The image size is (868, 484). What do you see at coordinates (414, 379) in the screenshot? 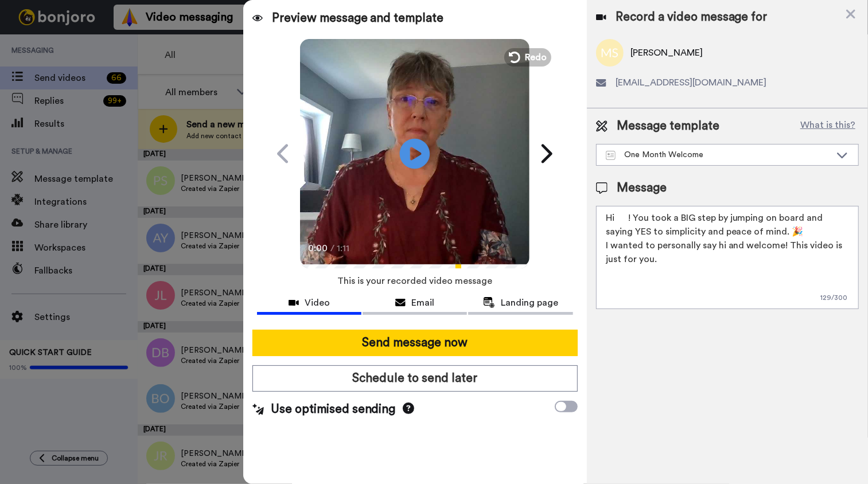
I see `button: Schedule to send later` at bounding box center [414, 379].